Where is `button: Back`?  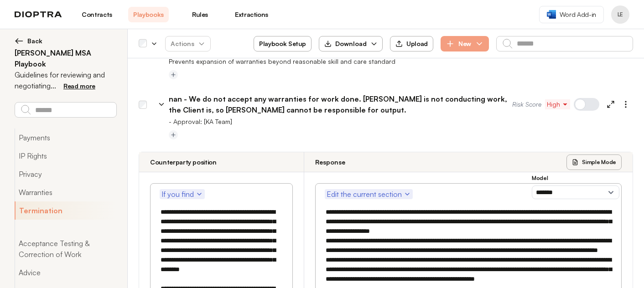 button: Back is located at coordinates (65, 41).